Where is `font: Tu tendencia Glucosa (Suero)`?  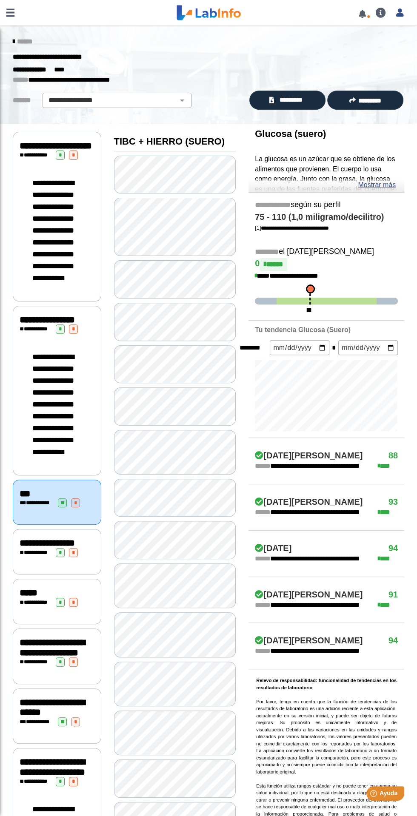 font: Tu tendencia Glucosa (Suero) is located at coordinates (302, 330).